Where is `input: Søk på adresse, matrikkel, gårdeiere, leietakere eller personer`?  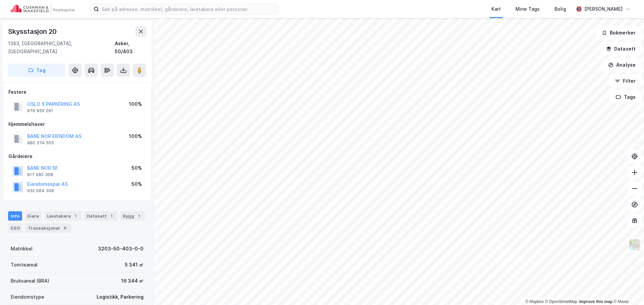 input: Søk på adresse, matrikkel, gårdeiere, leietakere eller personer is located at coordinates (189, 9).